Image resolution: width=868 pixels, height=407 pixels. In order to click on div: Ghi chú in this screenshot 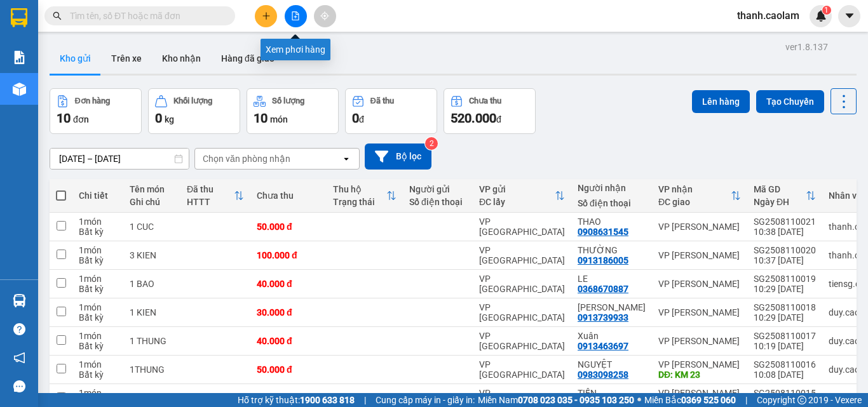, I will do `click(152, 203)`.